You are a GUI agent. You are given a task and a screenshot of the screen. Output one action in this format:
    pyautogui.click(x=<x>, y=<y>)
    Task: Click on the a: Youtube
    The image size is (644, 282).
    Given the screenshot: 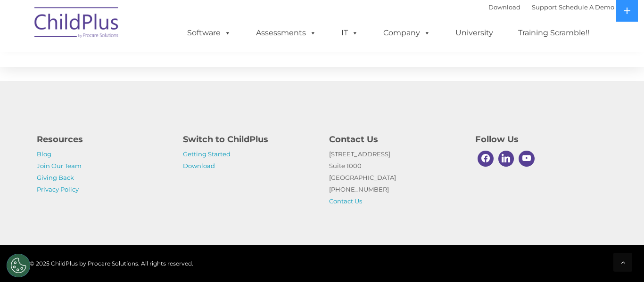 What is the action you would take?
    pyautogui.click(x=527, y=159)
    